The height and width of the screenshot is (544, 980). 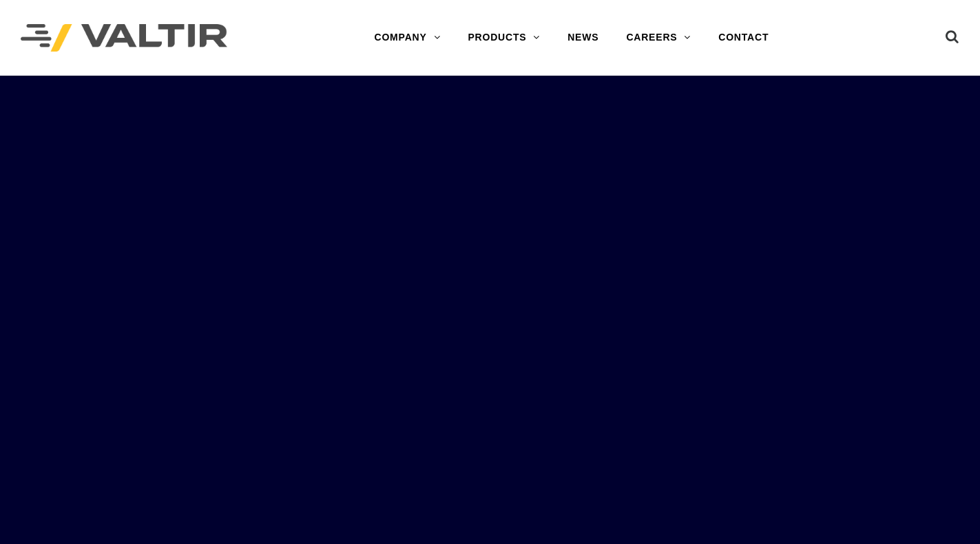 What do you see at coordinates (503, 38) in the screenshot?
I see `a: PRODUCTS` at bounding box center [503, 38].